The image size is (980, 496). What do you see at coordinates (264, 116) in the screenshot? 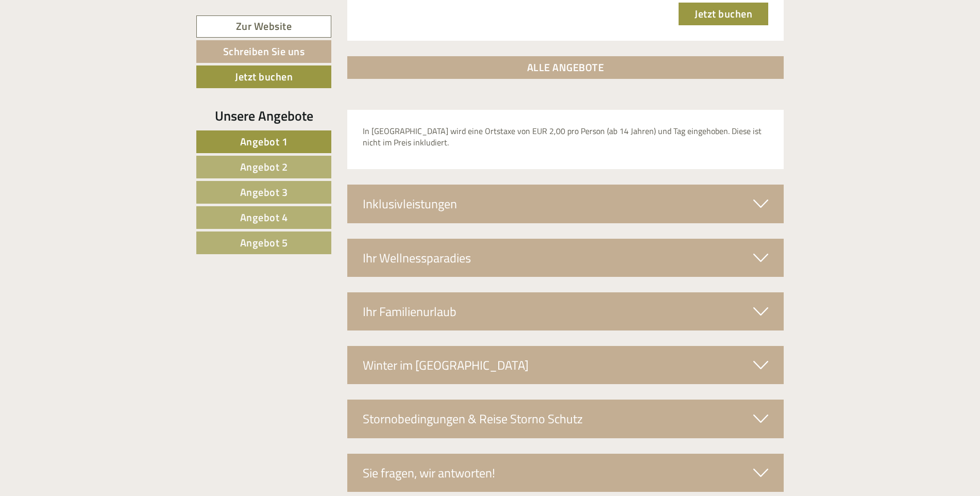
I see `div: Unsere Angebote` at bounding box center [264, 116].